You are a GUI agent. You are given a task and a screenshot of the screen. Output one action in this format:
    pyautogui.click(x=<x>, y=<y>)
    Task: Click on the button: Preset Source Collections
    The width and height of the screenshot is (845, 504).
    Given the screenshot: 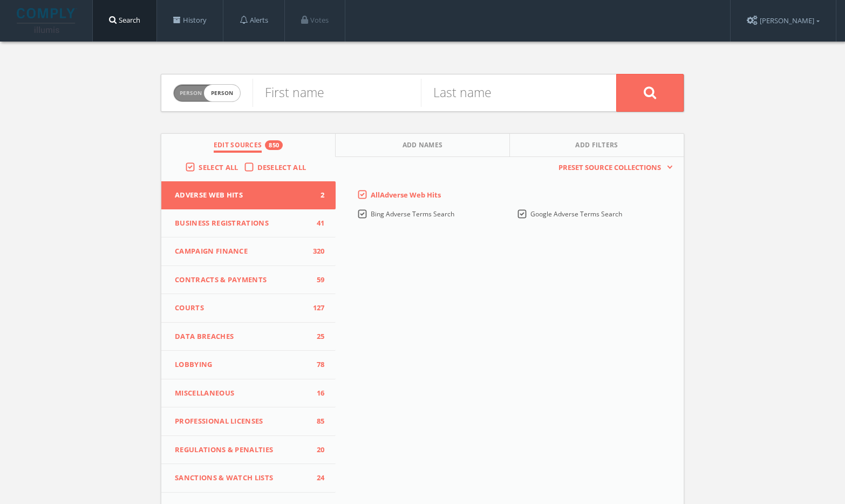 What is the action you would take?
    pyautogui.click(x=613, y=168)
    